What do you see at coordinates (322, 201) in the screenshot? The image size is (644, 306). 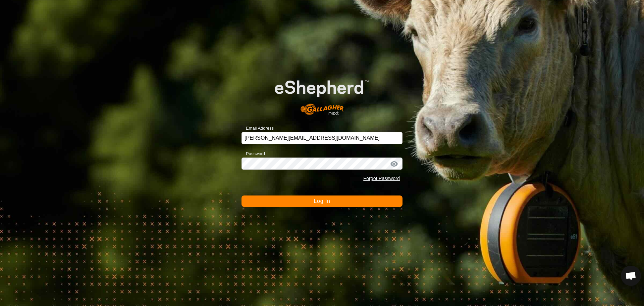 I see `button: Log In` at bounding box center [322, 201].